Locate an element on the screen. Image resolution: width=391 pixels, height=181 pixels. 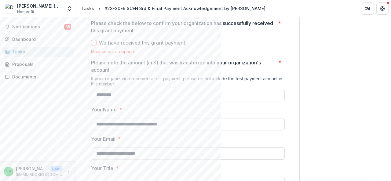
span: Notifications is located at coordinates (38, 27).